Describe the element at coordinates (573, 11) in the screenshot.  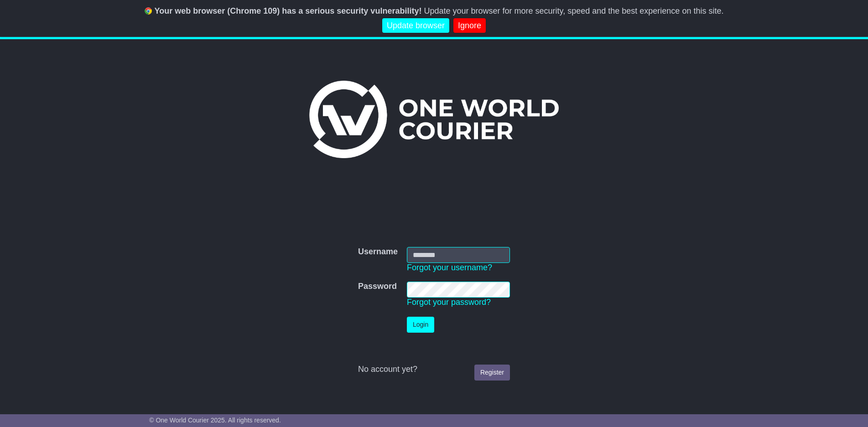
I see `span: Update your browser for more security, speed and the best experience on this site.` at that location.